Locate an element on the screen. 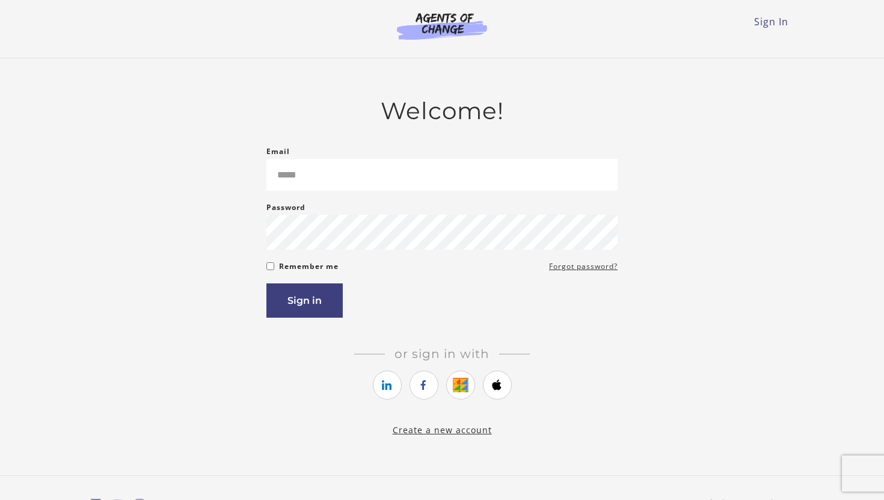 This screenshot has height=500, width=884. button: Sign in is located at coordinates (304, 300).